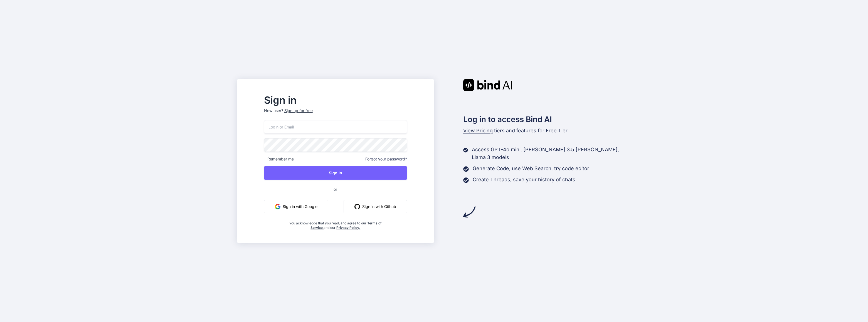  Describe the element at coordinates (335, 173) in the screenshot. I see `button: Sign In` at that location.